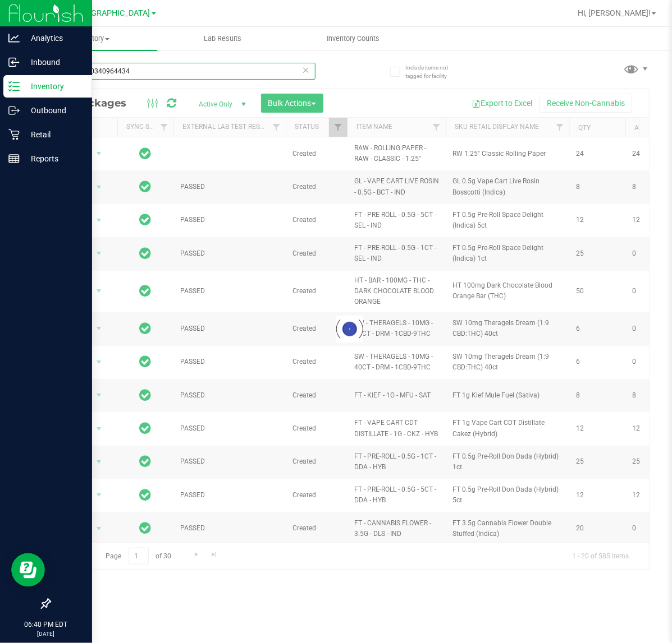 This screenshot has width=672, height=643. What do you see at coordinates (353, 39) in the screenshot?
I see `span: Inventory Counts` at bounding box center [353, 39].